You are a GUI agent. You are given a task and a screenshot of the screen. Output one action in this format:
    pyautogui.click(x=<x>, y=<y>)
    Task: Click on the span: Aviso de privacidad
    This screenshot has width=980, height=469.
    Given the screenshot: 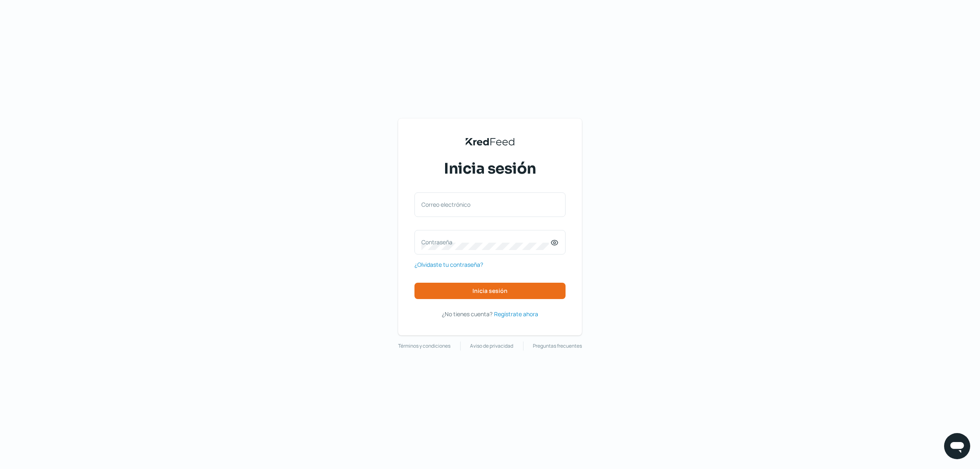 What is the action you would take?
    pyautogui.click(x=491, y=346)
    